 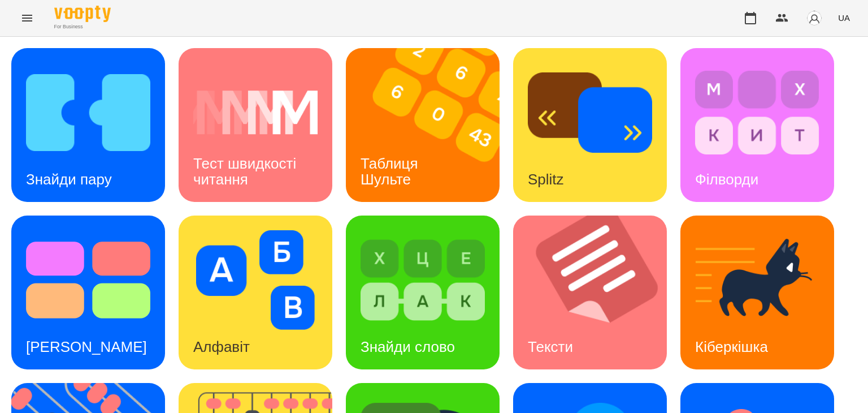 What do you see at coordinates (551, 346) in the screenshot?
I see `h3: Тексти` at bounding box center [551, 346].